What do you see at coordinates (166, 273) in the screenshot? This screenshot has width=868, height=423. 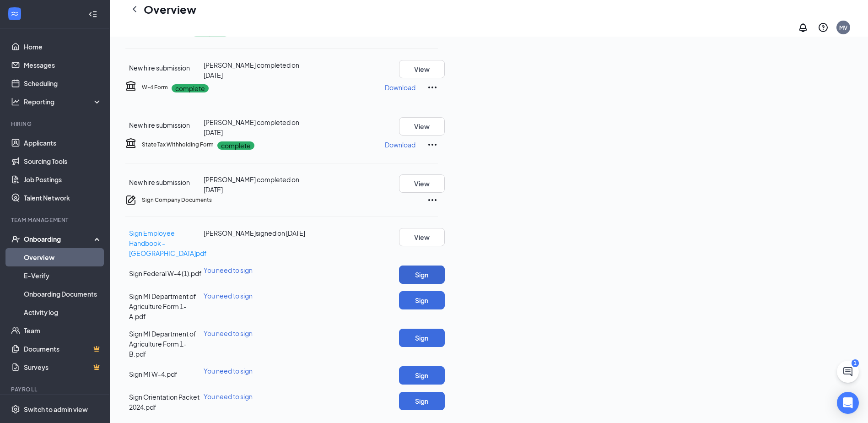 I see `span: Sign Federal W-4 (1).pdf` at bounding box center [166, 273].